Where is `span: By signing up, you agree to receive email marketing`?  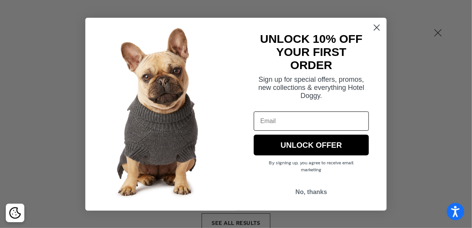 span: By signing up, you agree to receive email marketing is located at coordinates (311, 166).